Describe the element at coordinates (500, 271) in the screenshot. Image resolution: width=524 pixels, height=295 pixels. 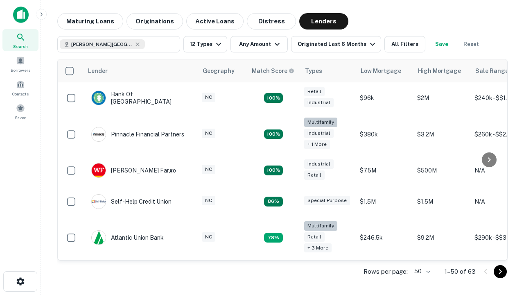
I see `button: Go to next page` at that location.